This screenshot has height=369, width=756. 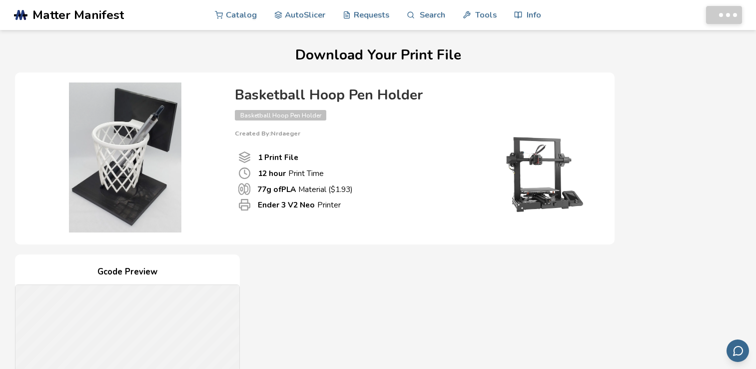 I want to click on b: Ender 3 V2 Neo, so click(x=286, y=204).